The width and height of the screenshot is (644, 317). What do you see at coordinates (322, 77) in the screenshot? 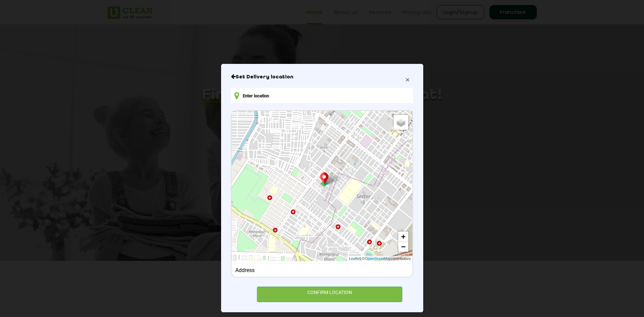
I see `h6: Close` at bounding box center [322, 77].